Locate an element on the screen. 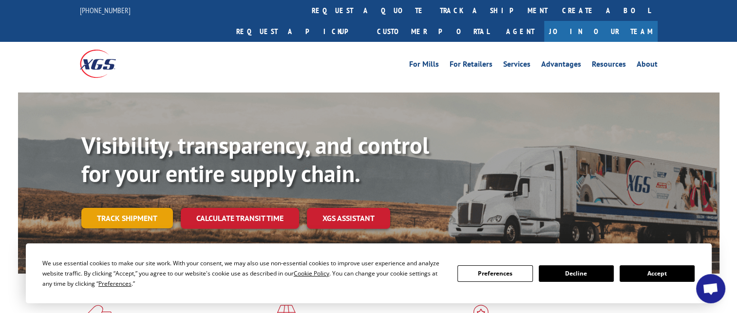 The width and height of the screenshot is (737, 313). a: Join Our Team is located at coordinates (601, 31).